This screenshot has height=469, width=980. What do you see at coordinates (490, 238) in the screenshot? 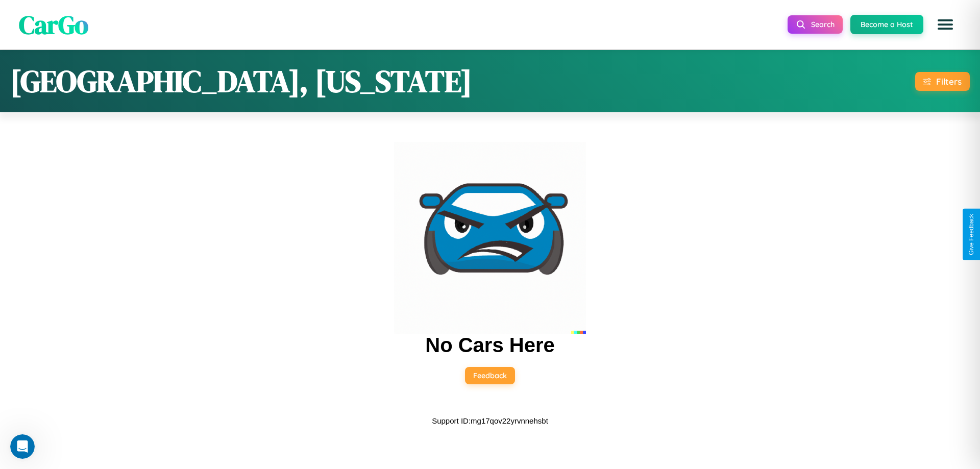
I see `img: car` at bounding box center [490, 238].